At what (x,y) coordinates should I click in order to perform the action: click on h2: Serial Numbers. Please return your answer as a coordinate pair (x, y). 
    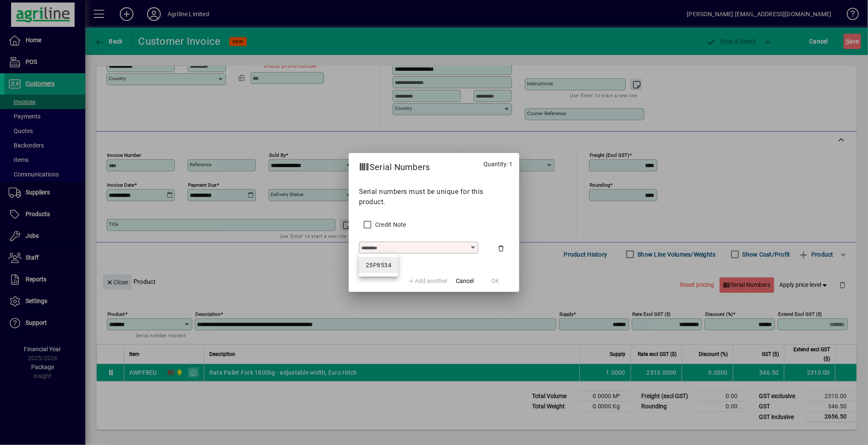
    Looking at the image, I should click on (394, 166).